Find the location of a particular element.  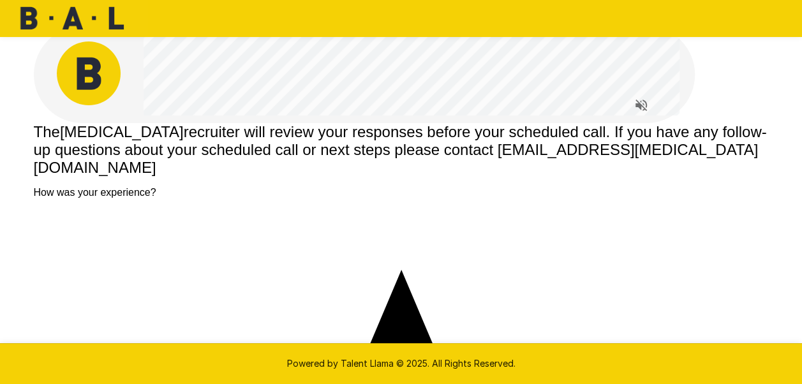

span: The is located at coordinates (47, 131).